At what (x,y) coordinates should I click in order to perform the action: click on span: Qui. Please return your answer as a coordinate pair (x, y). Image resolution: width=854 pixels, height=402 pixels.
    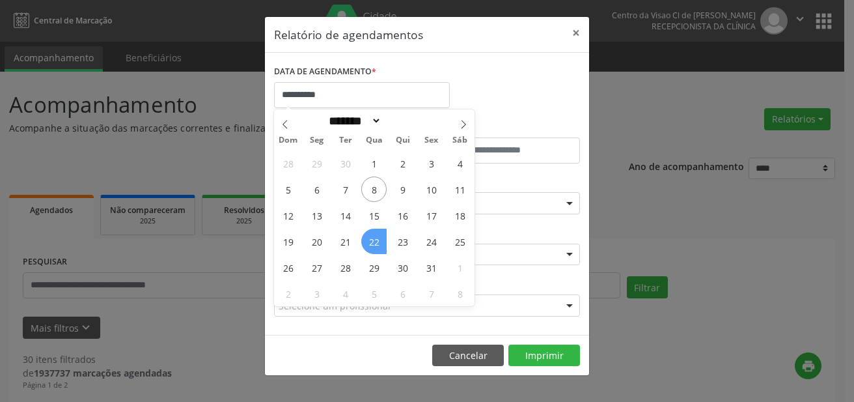
    Looking at the image, I should click on (403, 140).